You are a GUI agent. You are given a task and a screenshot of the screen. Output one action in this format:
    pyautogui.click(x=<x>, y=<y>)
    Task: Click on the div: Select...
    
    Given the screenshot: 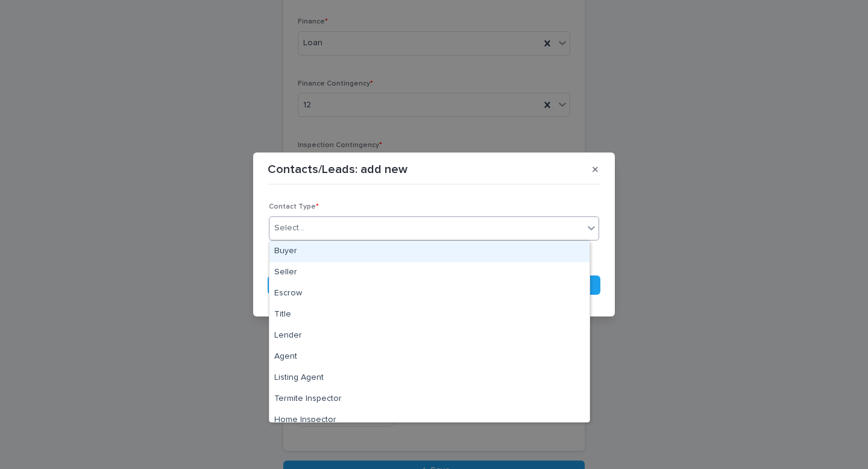 What is the action you would take?
    pyautogui.click(x=290, y=228)
    